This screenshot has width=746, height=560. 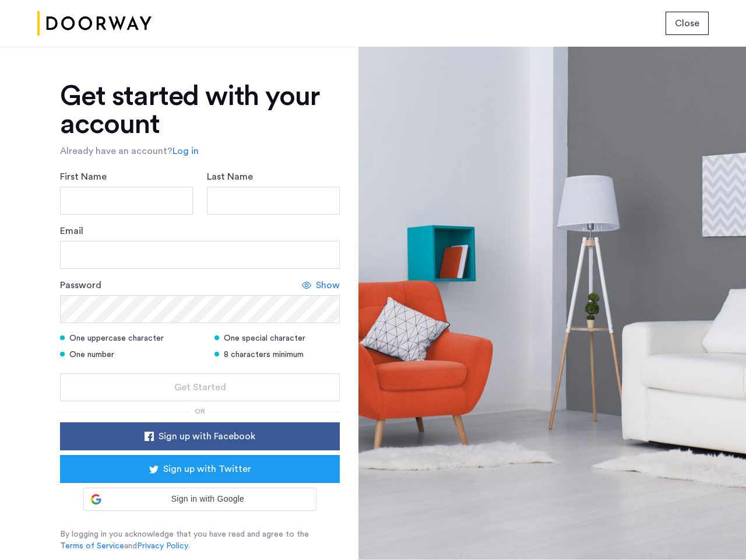 I want to click on span: Get Started, so click(x=200, y=387).